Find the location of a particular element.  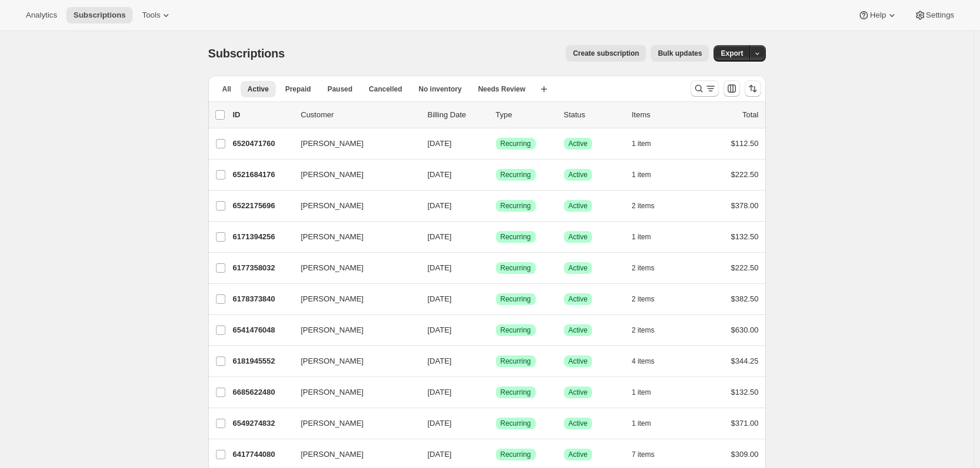

button: Settings is located at coordinates (935, 16).